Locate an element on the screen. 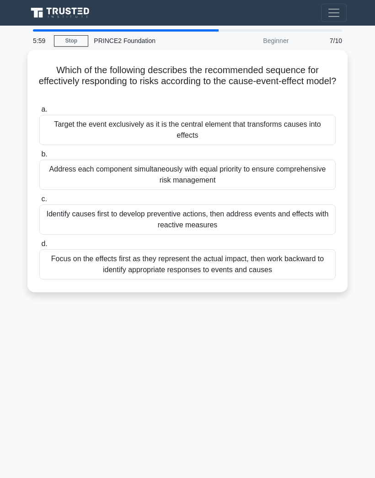 The image size is (375, 478). div: Identify causes first to develop preventive actions, then address events and effects with reactiv... is located at coordinates (187, 219).